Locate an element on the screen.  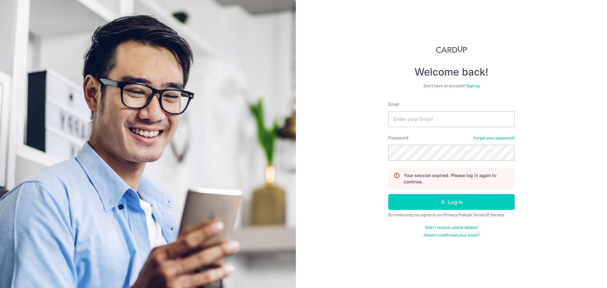
a: Forgot your password? is located at coordinates (494, 138).